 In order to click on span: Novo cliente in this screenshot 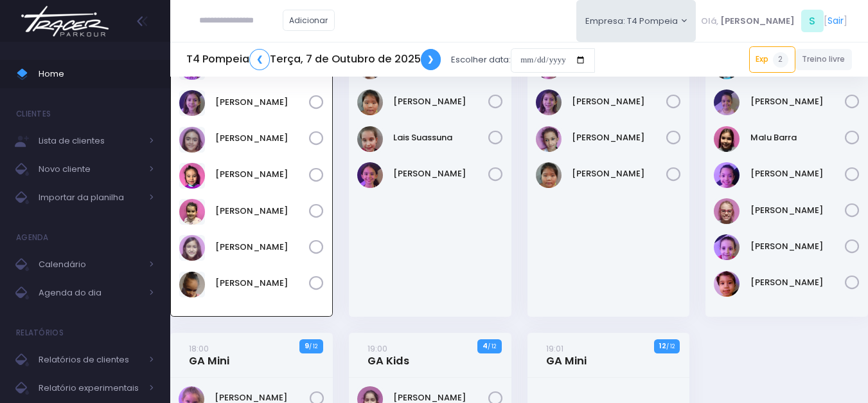, I will do `click(90, 169)`.